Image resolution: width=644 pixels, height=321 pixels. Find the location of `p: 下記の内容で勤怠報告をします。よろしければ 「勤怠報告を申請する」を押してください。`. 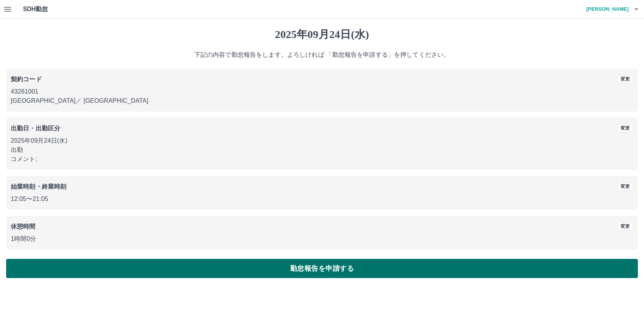

p: 下記の内容で勤怠報告をします。よろしければ 「勤怠報告を申請する」を押してください。 is located at coordinates (322, 55).